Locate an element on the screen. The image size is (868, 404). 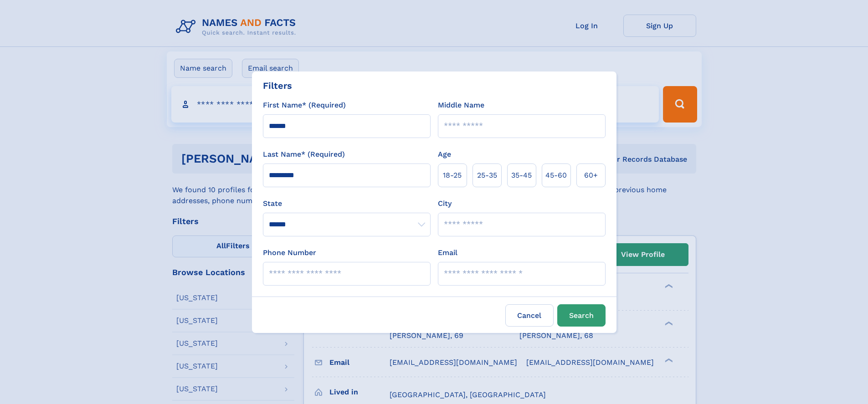
span: 35‑45 is located at coordinates (521, 176).